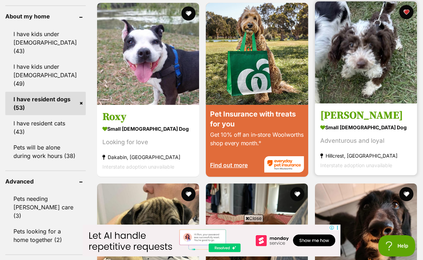 This screenshot has width=423, height=260. What do you see at coordinates (148, 142) in the screenshot?
I see `div: Looking for love` at bounding box center [148, 142].